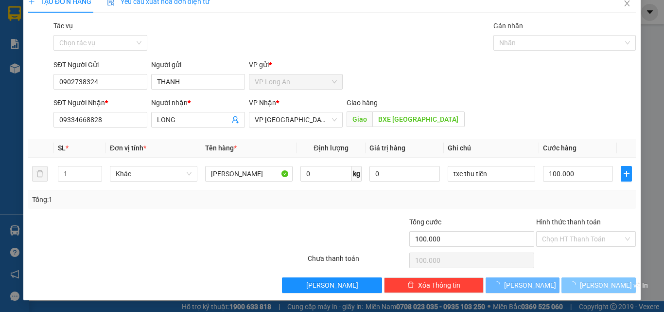  Describe the element at coordinates (221, 148) in the screenshot. I see `span: Tên hàng` at that location.